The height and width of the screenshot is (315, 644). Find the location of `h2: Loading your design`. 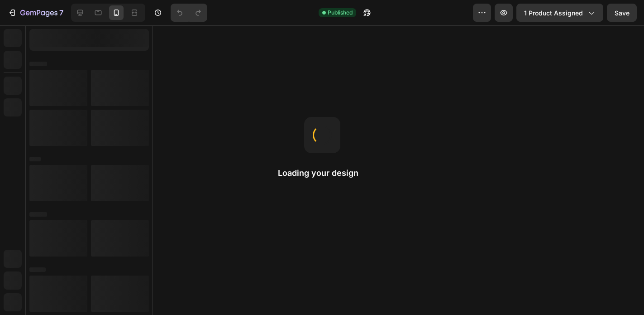

h2: Loading your design is located at coordinates (322, 173).